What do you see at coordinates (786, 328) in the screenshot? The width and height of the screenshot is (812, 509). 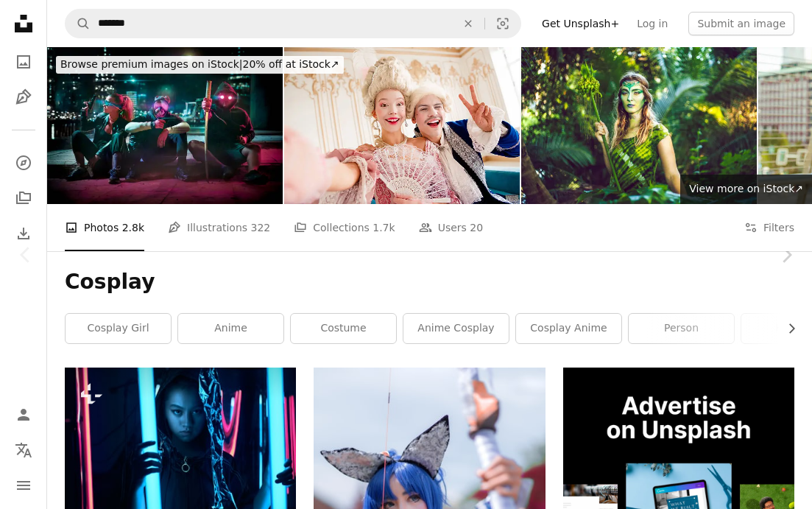 I see `button: scroll list to the right` at bounding box center [786, 328].